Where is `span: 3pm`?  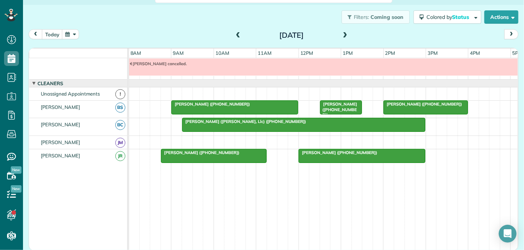
span: 3pm is located at coordinates (432, 53).